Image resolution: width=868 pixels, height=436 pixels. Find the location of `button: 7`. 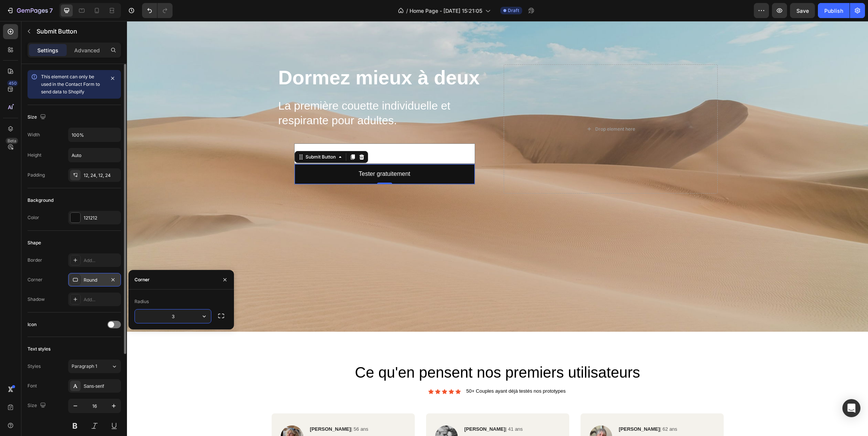

button: 7 is located at coordinates (29, 11).